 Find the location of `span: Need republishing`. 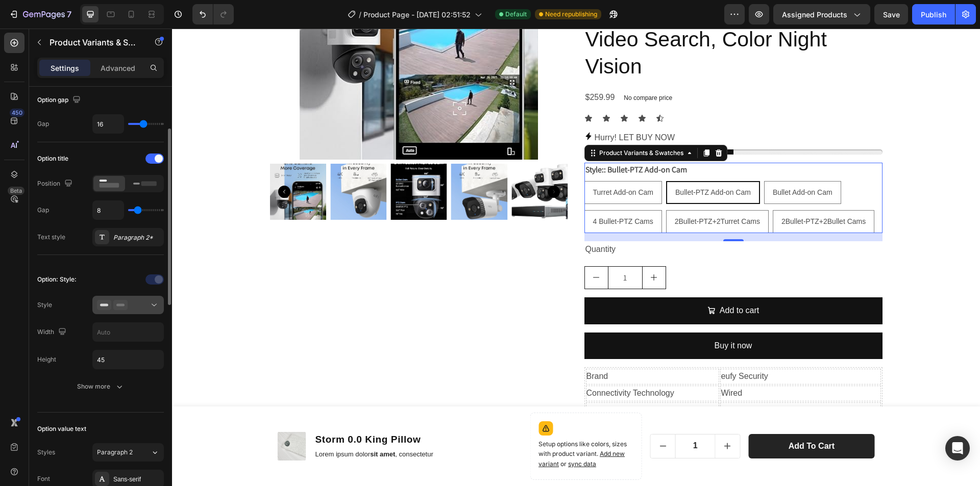

span: Need republishing is located at coordinates (572, 15).